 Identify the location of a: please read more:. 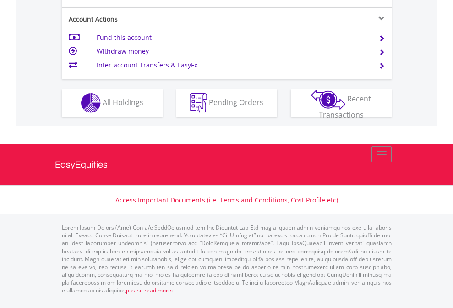
(149, 290).